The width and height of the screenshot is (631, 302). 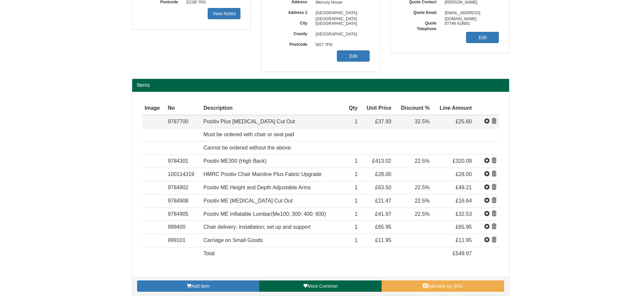 I want to click on th: Unit Price, so click(x=377, y=108).